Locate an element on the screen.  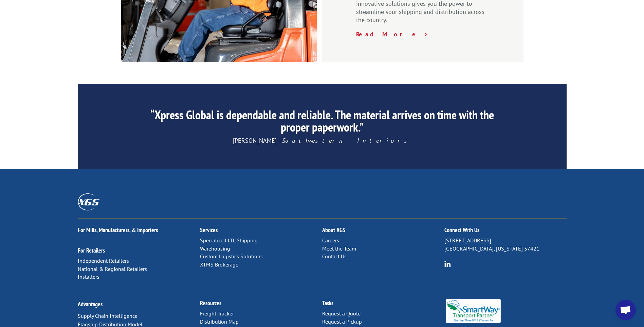
a: Custom Logistics Solutions is located at coordinates (231, 256).